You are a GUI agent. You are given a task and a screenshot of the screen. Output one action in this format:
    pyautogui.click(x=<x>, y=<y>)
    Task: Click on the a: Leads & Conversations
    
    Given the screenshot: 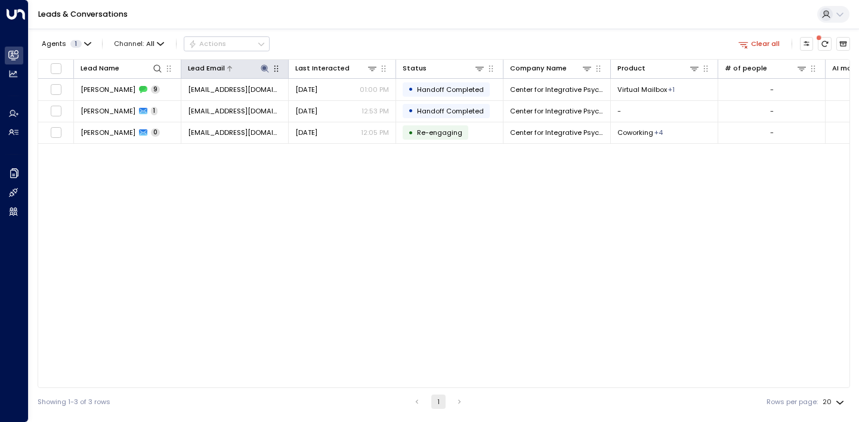 What is the action you would take?
    pyautogui.click(x=83, y=14)
    